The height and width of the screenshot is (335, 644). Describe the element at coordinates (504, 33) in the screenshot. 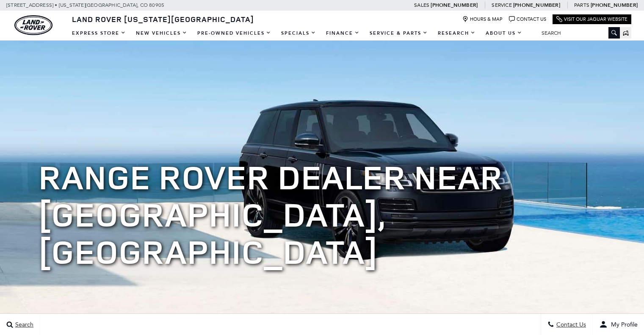

I see `a: About Us` at that location.